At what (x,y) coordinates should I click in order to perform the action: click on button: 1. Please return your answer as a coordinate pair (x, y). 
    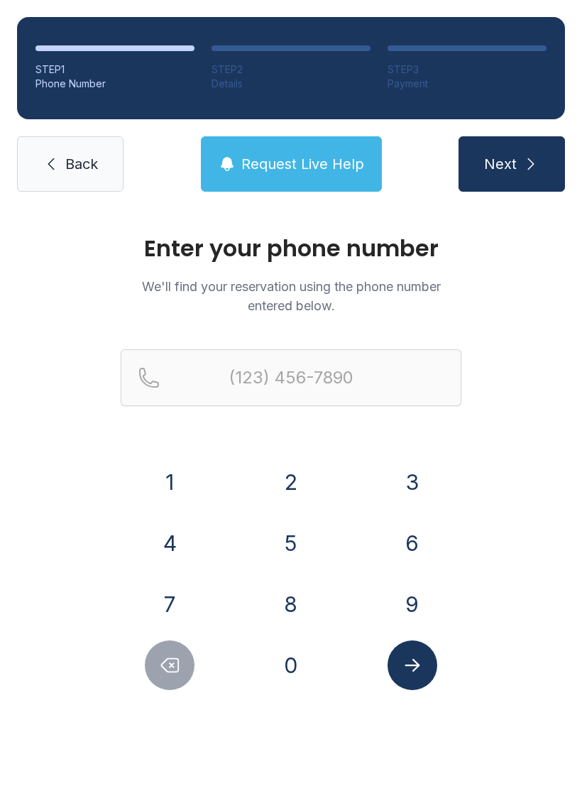
    Looking at the image, I should click on (170, 482).